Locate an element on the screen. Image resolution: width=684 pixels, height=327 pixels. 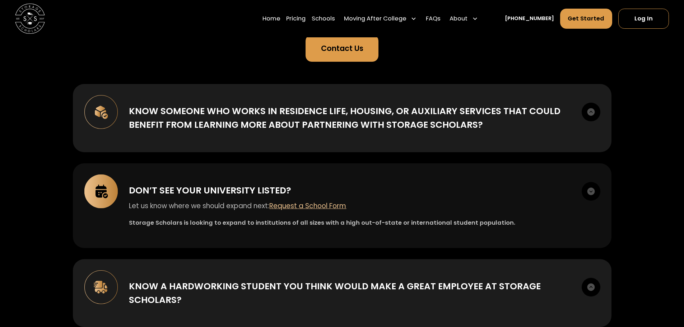
a: Pricing is located at coordinates (296, 19).